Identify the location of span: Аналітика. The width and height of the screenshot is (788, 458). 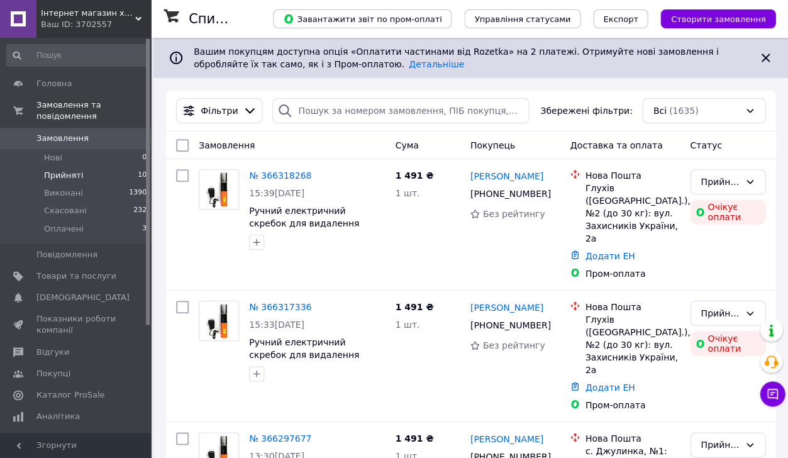
(58, 416).